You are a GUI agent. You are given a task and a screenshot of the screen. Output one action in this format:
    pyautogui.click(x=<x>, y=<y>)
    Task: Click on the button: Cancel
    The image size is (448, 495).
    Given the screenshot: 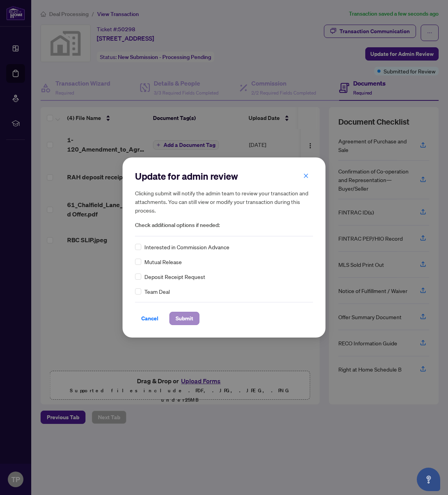 What is the action you would take?
    pyautogui.click(x=150, y=318)
    